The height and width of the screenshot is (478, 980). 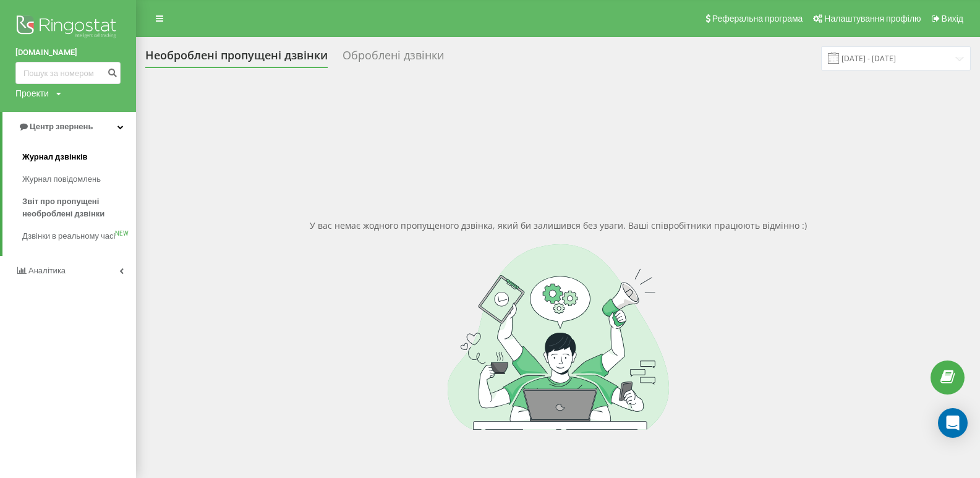 What do you see at coordinates (68, 73) in the screenshot?
I see `input: Пошук за номером` at bounding box center [68, 73].